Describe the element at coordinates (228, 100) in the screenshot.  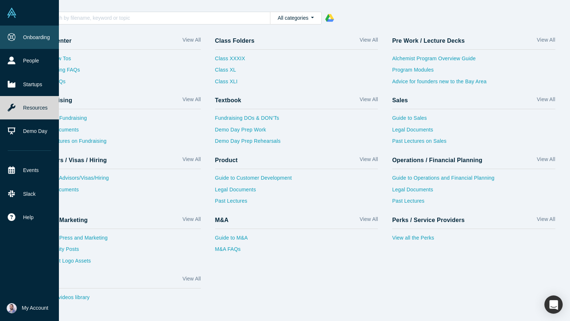
I see `h4: Textbook` at that location.